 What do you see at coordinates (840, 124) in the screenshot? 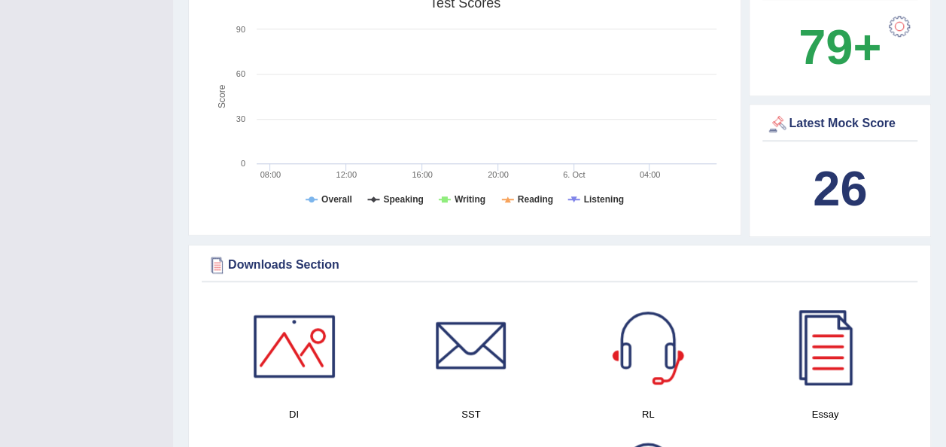
I see `div: Latest Mock Score` at bounding box center [840, 124].